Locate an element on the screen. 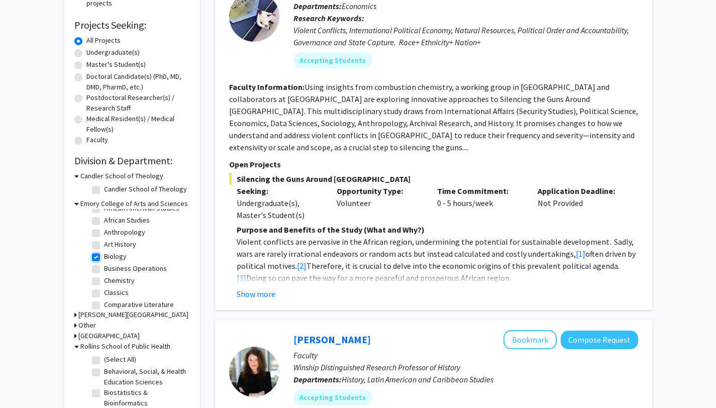 The height and width of the screenshot is (408, 716). button: Compose Request to Adriana Chira is located at coordinates (600, 340).